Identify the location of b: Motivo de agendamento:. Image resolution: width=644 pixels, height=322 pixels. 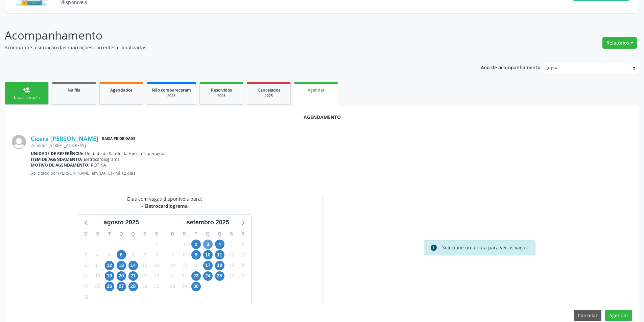
(60, 165).